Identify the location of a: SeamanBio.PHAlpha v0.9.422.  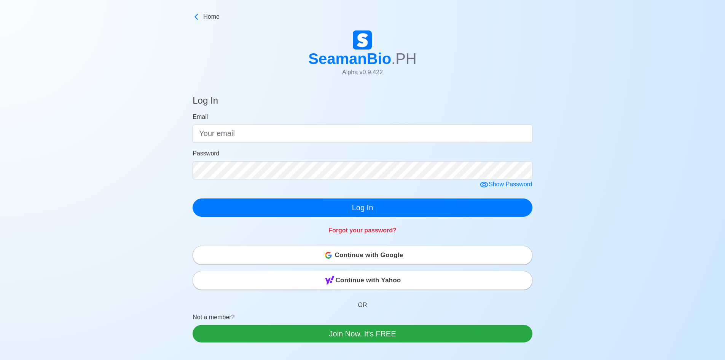
(362, 57).